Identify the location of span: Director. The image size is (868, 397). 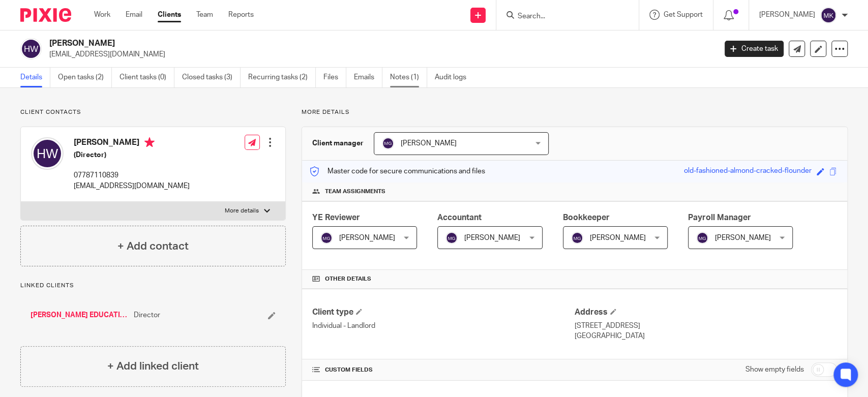
(147, 315).